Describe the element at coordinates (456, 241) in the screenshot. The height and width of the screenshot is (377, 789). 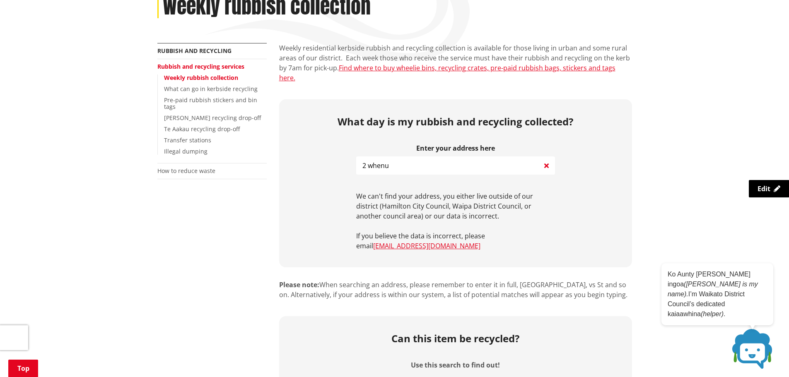
I see `p: If you believe the data is incorrect, please email` at that location.